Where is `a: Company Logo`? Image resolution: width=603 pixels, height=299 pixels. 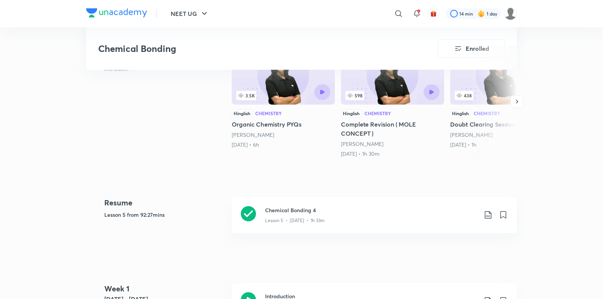
a: Company Logo is located at coordinates (116, 14).